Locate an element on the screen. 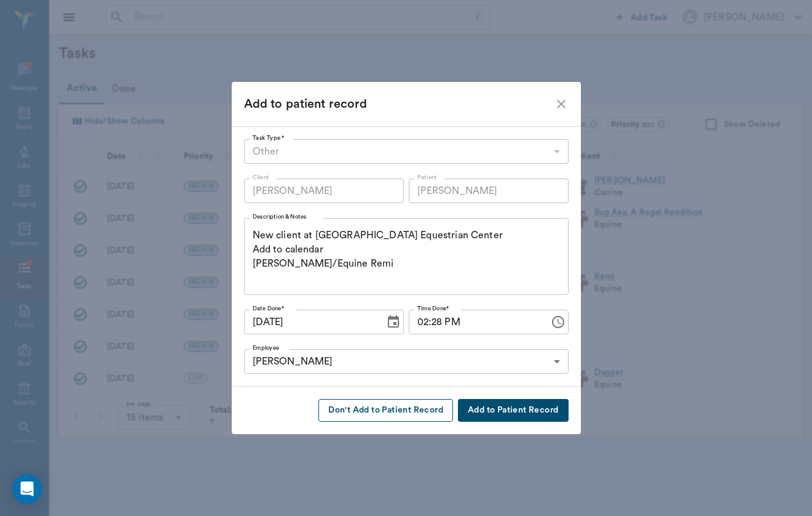 This screenshot has height=516, width=812. label: Time Done* is located at coordinates (433, 308).